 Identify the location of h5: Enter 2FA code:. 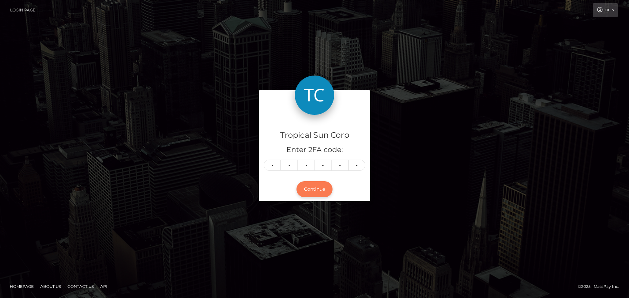
(314, 150).